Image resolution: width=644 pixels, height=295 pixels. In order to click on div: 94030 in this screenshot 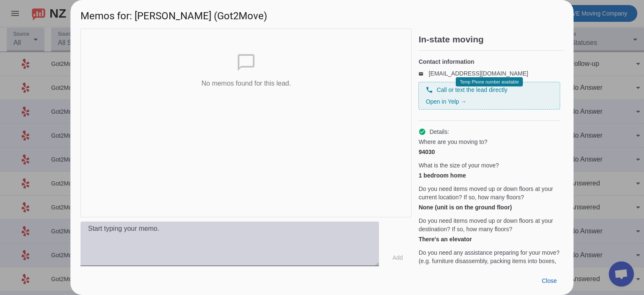, I will do `click(489, 152)`.